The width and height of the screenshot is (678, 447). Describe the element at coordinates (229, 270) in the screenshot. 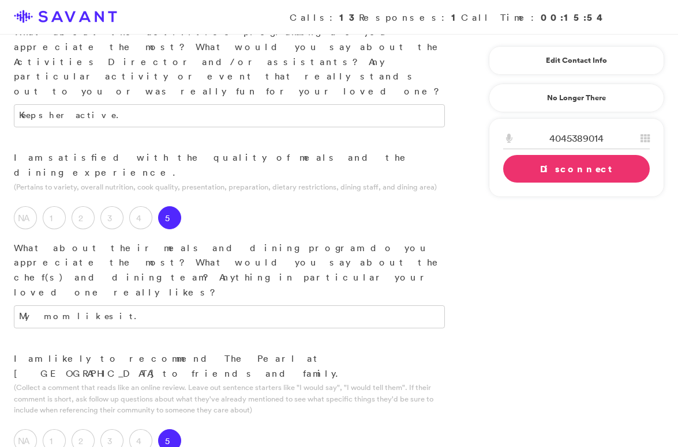

I see `p: What about their meals and dining program do you appreciate the most? What would you say about th...` at that location.